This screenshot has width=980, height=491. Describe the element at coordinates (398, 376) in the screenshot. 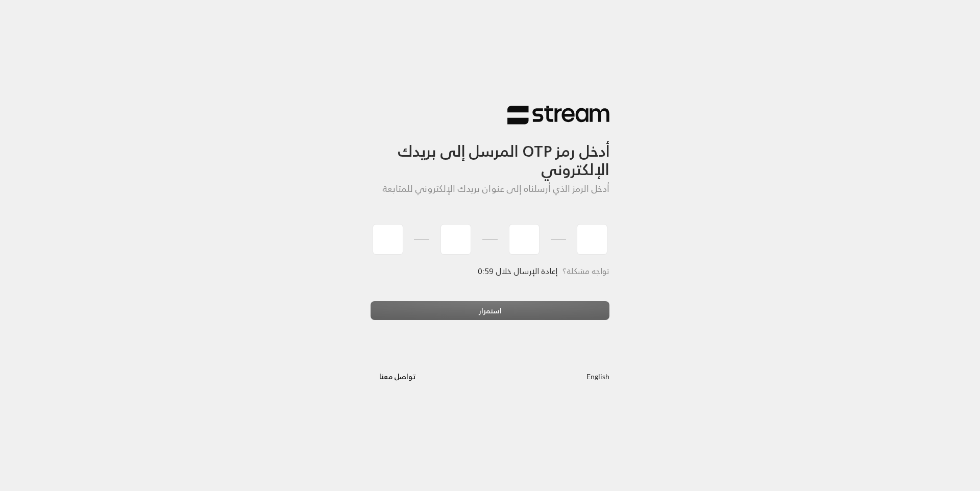

I see `a: تواصل معنا` at that location.